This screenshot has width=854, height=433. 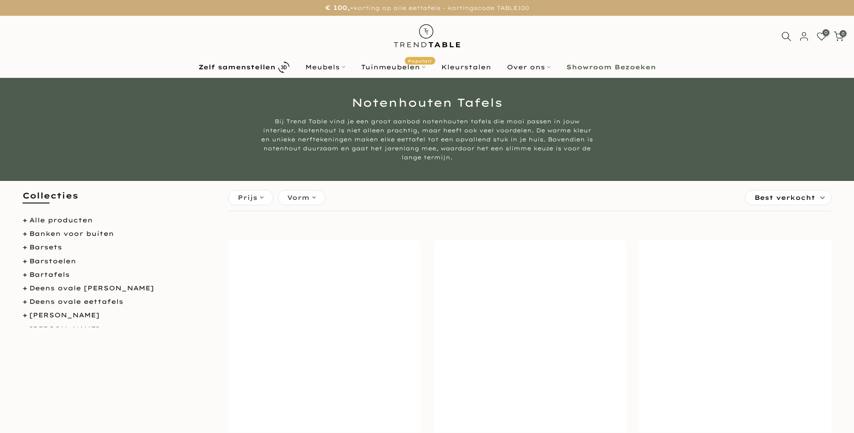 What do you see at coordinates (53, 261) in the screenshot?
I see `a: Barstoelen` at bounding box center [53, 261].